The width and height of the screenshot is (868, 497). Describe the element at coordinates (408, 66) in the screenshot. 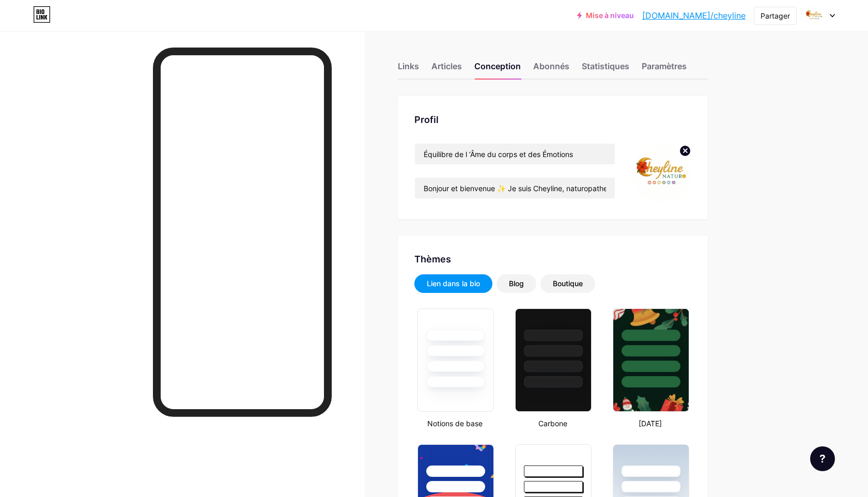

I see `font: Links` at that location.